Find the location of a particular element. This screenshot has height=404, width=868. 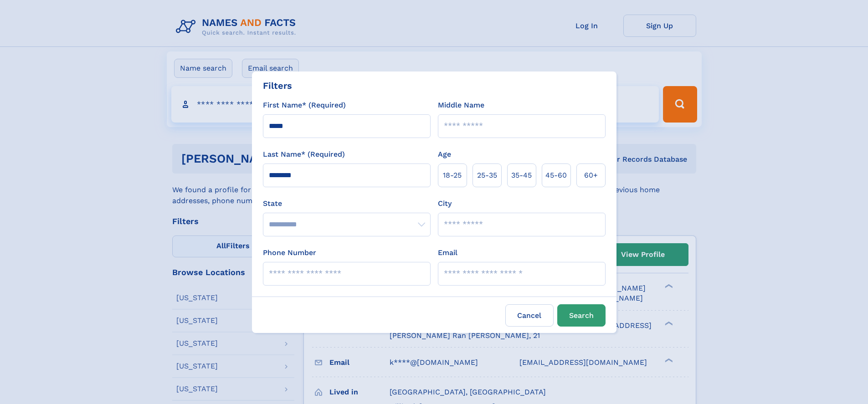

label: Middle Name is located at coordinates (461, 105).